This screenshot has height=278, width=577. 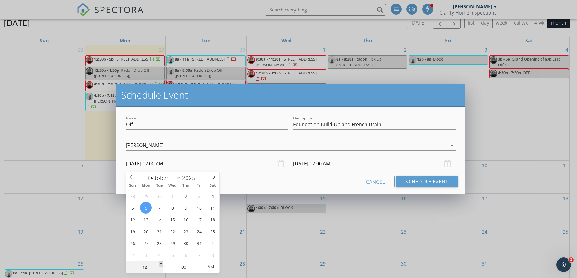 I want to click on span: October 20, 2025, so click(x=146, y=231).